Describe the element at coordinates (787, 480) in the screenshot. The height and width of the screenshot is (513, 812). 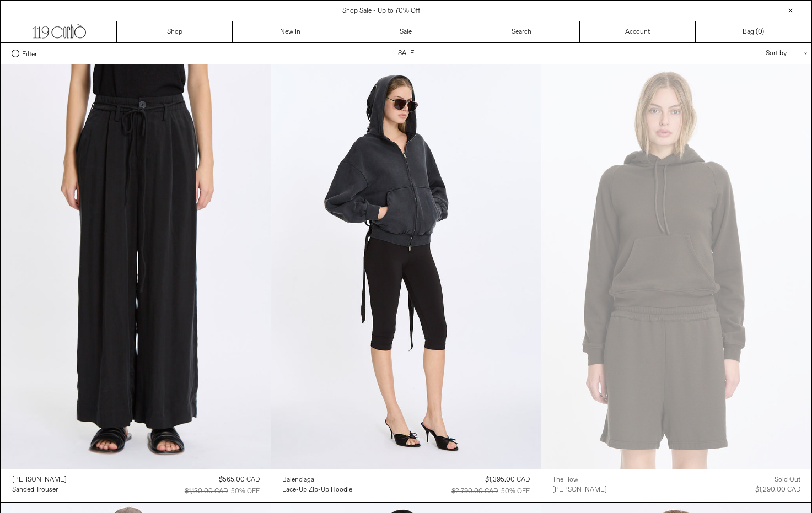
I see `div: Sold out` at that location.